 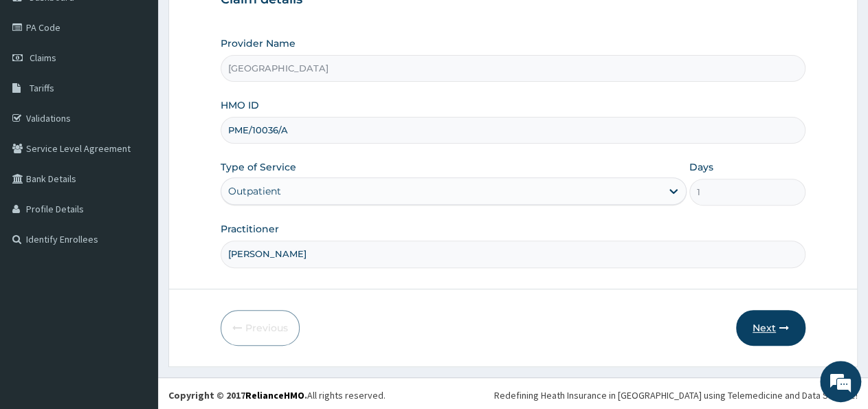 I want to click on div: Minimize live chat window, so click(x=242, y=24).